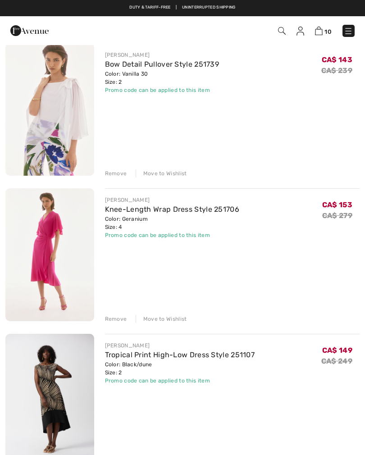 This screenshot has width=365, height=455. What do you see at coordinates (172, 223) in the screenshot?
I see `div: Color: Geranium Size: 4` at bounding box center [172, 223].